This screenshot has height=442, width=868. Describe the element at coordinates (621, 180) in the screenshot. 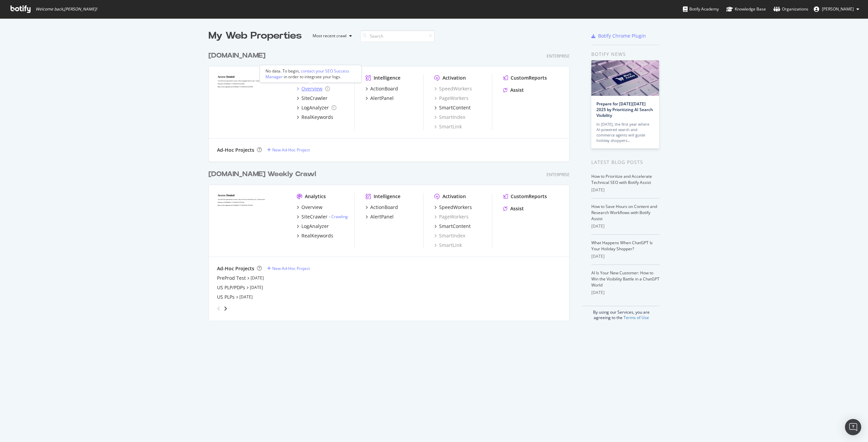

I see `a: How to Prioritize and Accelerate Technical SEO with Botify Assist` at that location.